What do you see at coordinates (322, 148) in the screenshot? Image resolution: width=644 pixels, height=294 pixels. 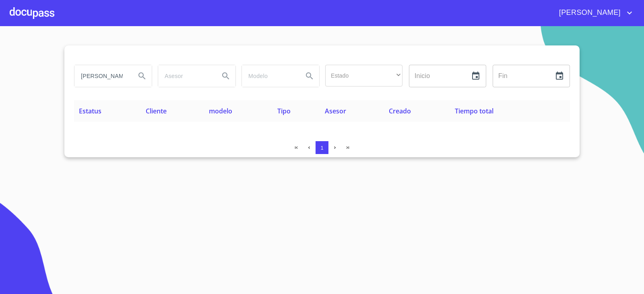 I see `span: 1` at bounding box center [322, 148].